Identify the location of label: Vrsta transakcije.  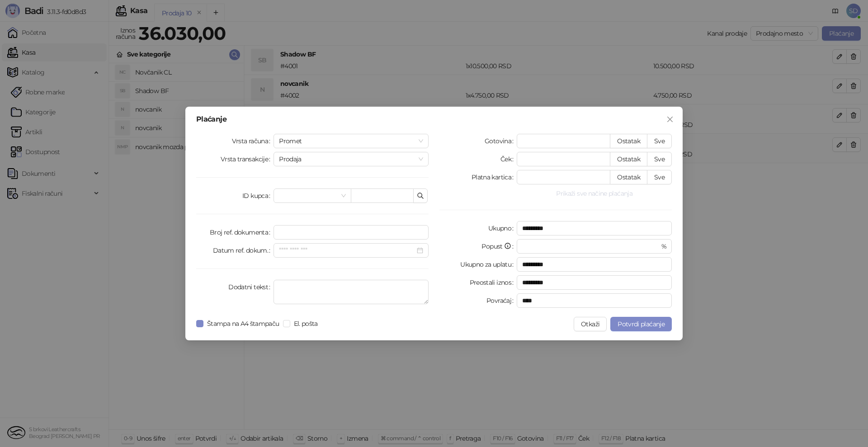
(247, 159).